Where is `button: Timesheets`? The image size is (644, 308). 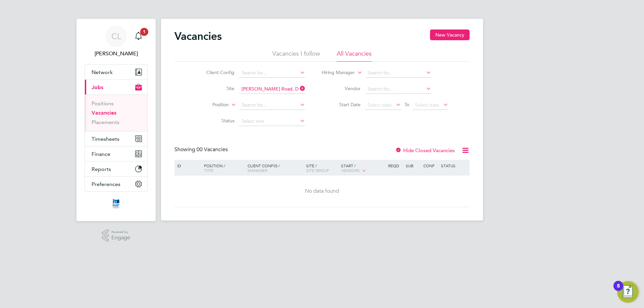 button: Timesheets is located at coordinates (116, 139).